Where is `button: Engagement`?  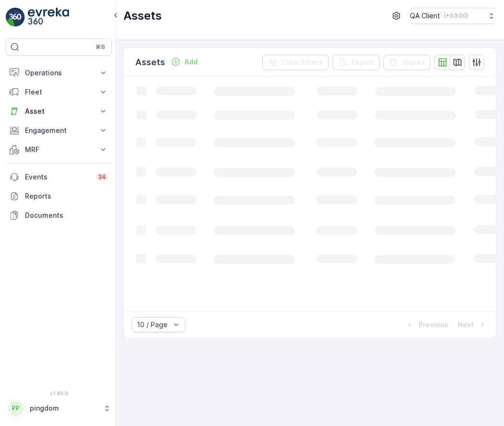 button: Engagement is located at coordinates (59, 131).